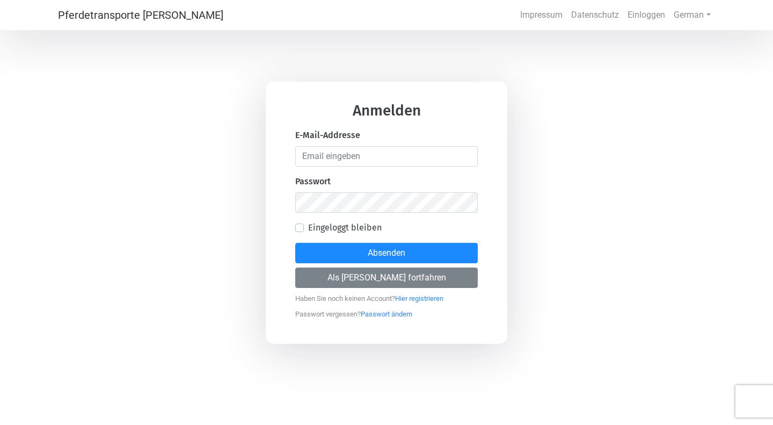 This screenshot has width=773, height=425. What do you see at coordinates (387, 296) in the screenshot?
I see `p: Haben Sie noch keinen Account ?` at bounding box center [387, 296].